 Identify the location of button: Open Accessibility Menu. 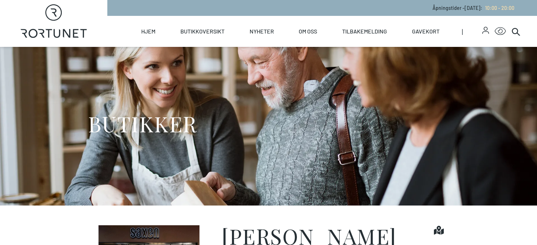
(500, 31).